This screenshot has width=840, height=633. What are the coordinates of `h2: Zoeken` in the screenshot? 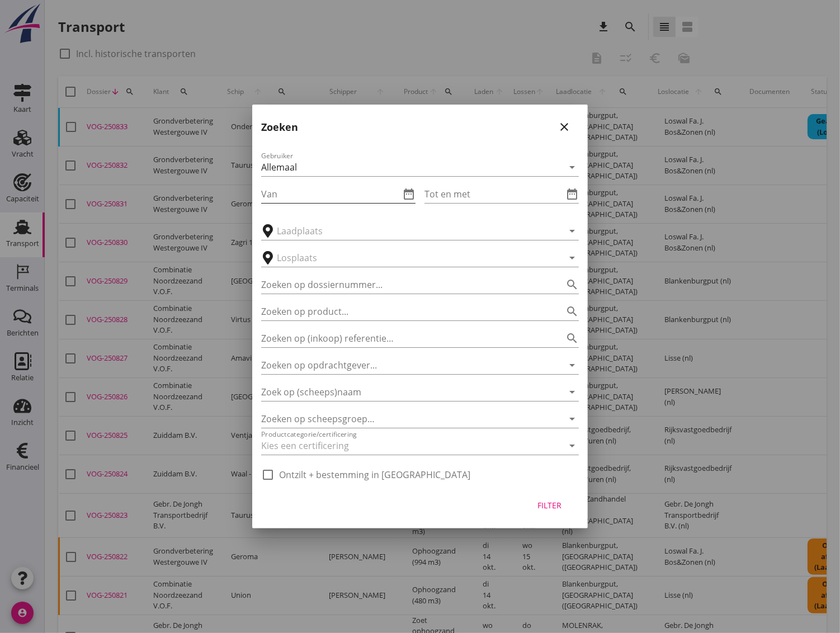 It's located at (280, 127).